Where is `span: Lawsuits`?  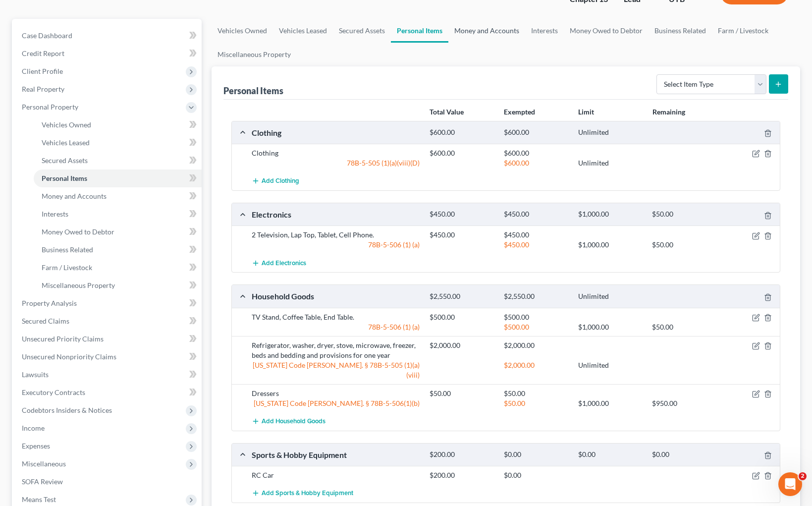
span: Lawsuits is located at coordinates (35, 375).